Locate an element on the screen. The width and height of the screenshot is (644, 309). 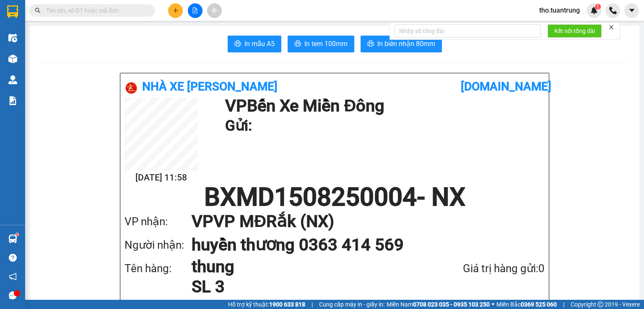
img: solution-icon is located at coordinates (13, 101).